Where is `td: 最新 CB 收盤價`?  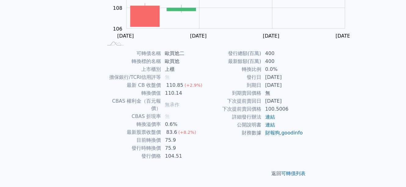 td: 最新 CB 收盤價 is located at coordinates (132, 85).